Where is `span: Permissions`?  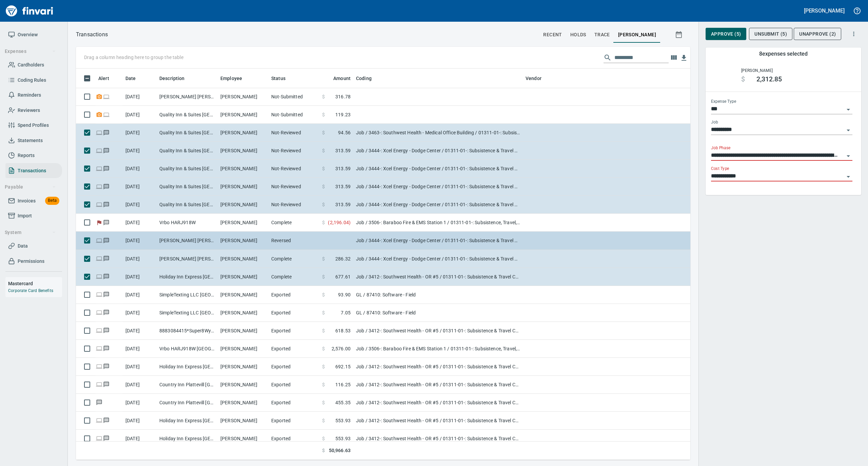 span: Permissions is located at coordinates (31, 261).